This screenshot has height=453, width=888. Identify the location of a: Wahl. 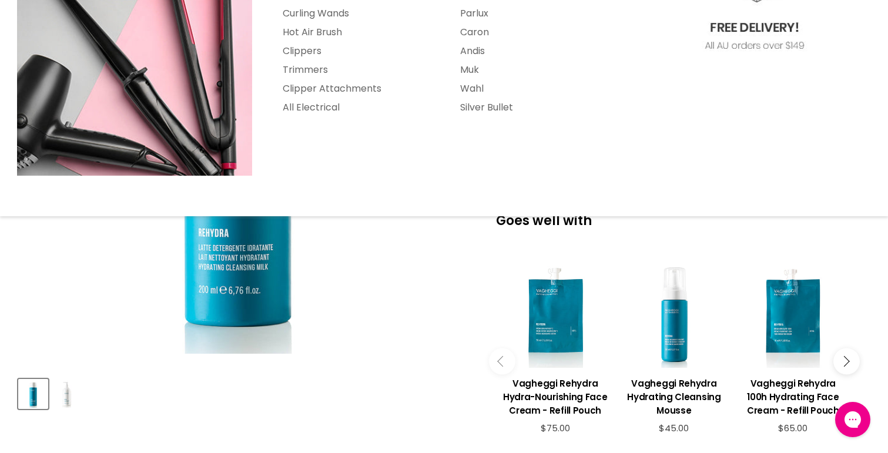
(533, 89).